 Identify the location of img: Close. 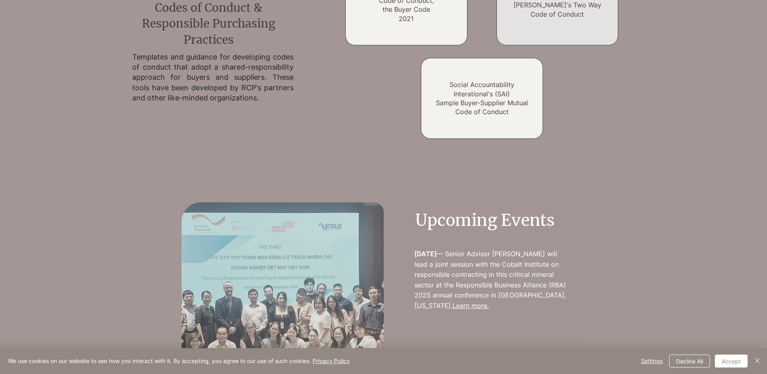
(757, 360).